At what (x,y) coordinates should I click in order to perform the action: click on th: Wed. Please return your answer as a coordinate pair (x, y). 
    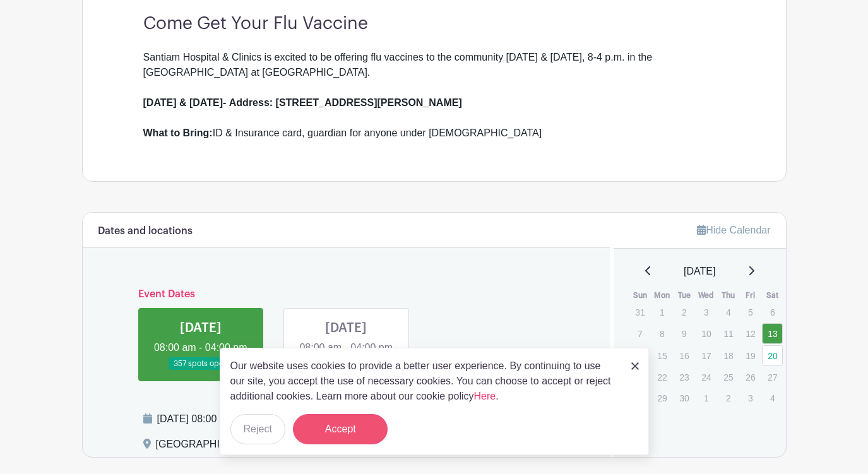
    Looking at the image, I should click on (706, 296).